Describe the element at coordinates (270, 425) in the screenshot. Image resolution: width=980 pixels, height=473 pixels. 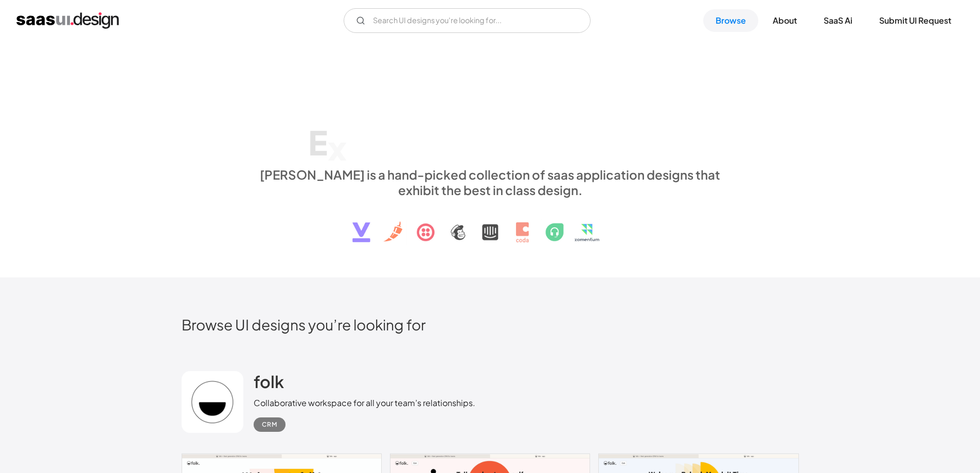
I see `div: CRM` at that location.